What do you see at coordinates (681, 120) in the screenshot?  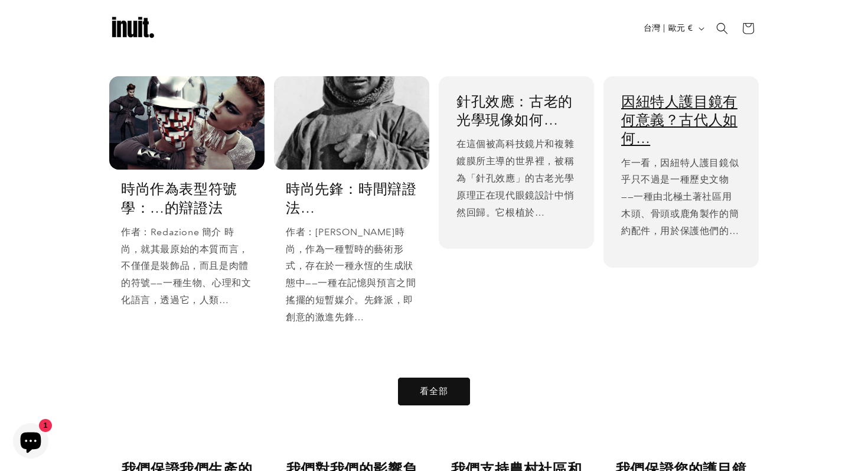 I see `a: 因紐特人護目鏡有何意義？古代人如何…` at bounding box center [681, 120].